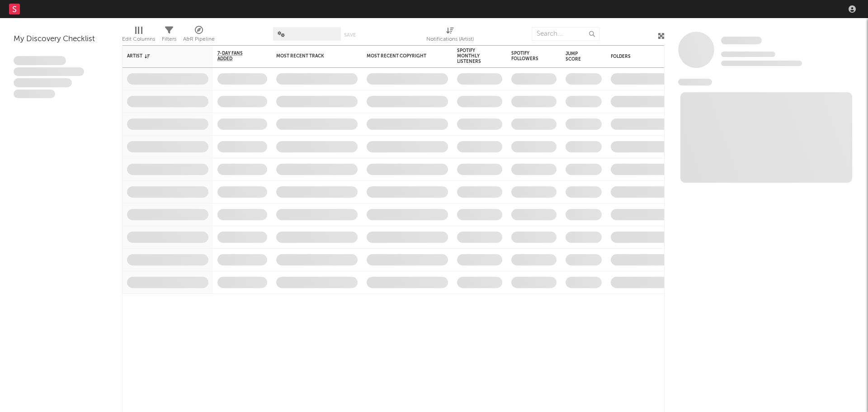  Describe the element at coordinates (577, 57) in the screenshot. I see `div: Jump Score` at that location.